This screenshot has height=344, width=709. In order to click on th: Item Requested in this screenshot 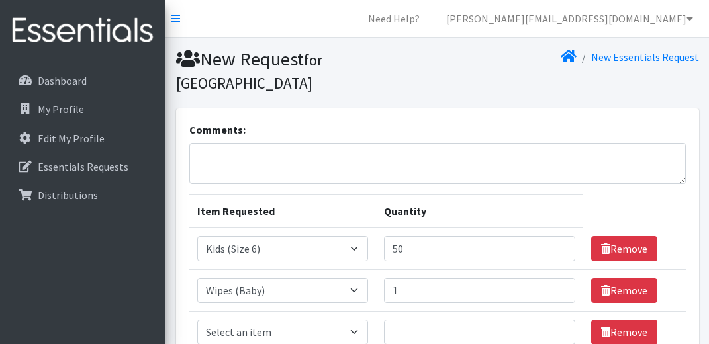, I will do `click(283, 212)`.